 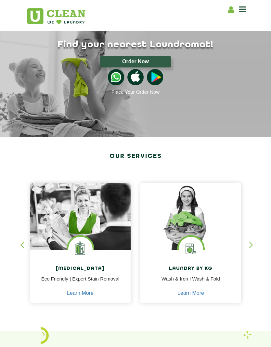 I want to click on button: Order Now, so click(x=135, y=62).